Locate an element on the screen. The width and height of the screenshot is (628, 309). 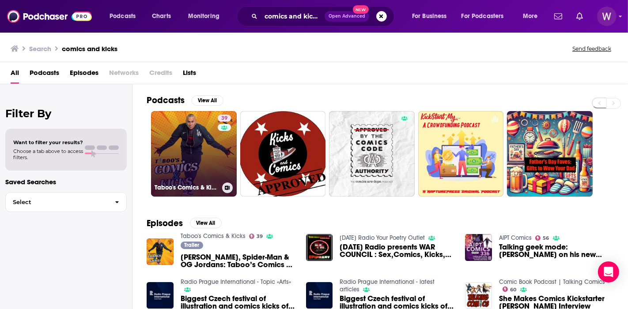
span: 56 is located at coordinates (546, 238).